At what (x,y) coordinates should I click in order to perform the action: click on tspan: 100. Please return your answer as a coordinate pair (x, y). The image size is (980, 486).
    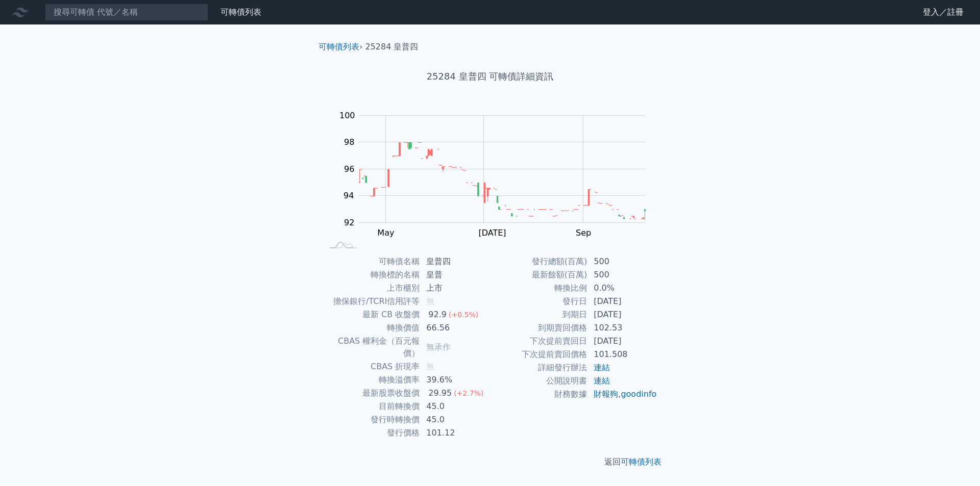
    Looking at the image, I should click on (347, 115).